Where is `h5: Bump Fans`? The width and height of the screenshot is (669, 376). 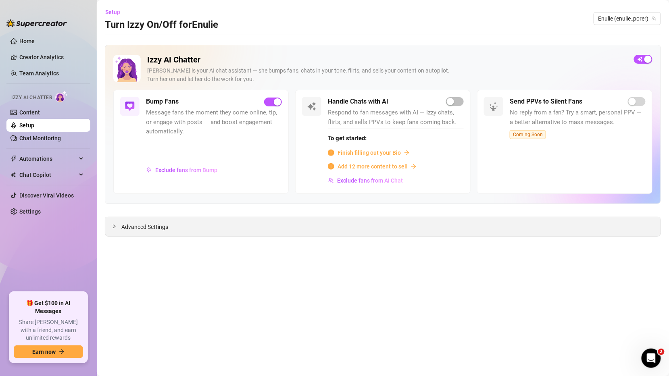 h5: Bump Fans is located at coordinates (162, 102).